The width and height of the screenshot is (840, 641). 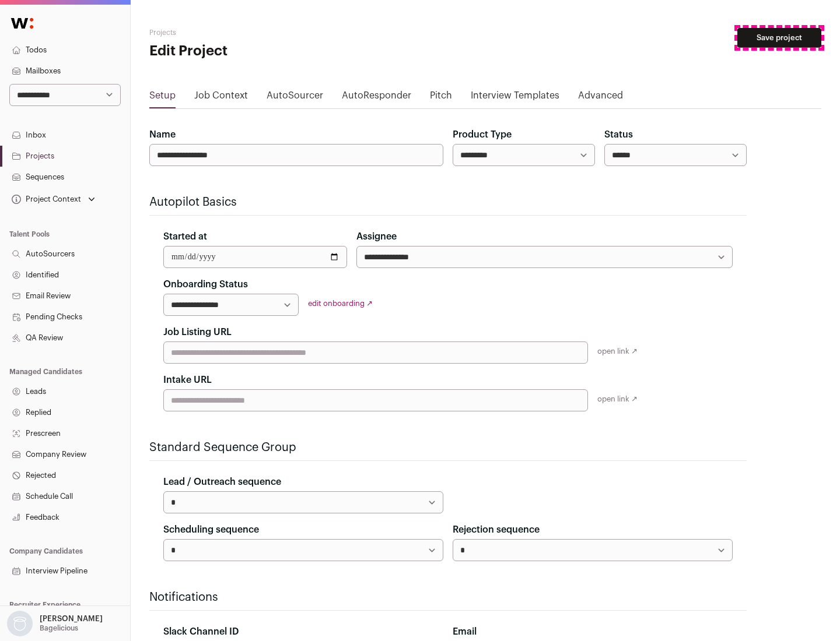 What do you see at coordinates (448, 598) in the screenshot?
I see `h2: Notifications` at bounding box center [448, 598].